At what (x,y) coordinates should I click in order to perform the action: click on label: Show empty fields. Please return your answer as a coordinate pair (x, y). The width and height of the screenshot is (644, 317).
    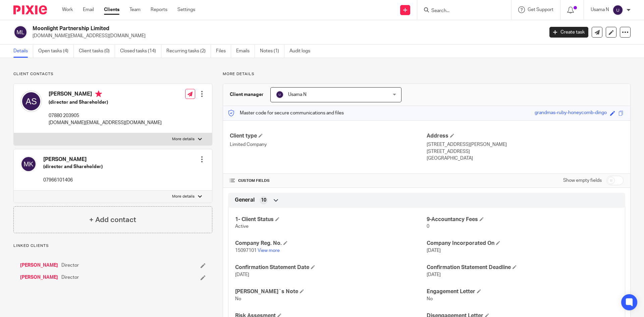
    Looking at the image, I should click on (582, 180).